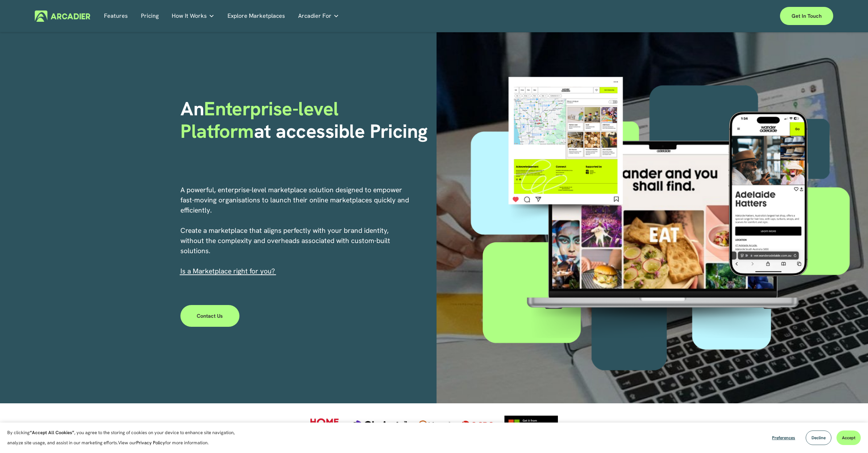 This screenshot has width=868, height=453. Describe the element at coordinates (849, 438) in the screenshot. I see `button: Accept` at that location.